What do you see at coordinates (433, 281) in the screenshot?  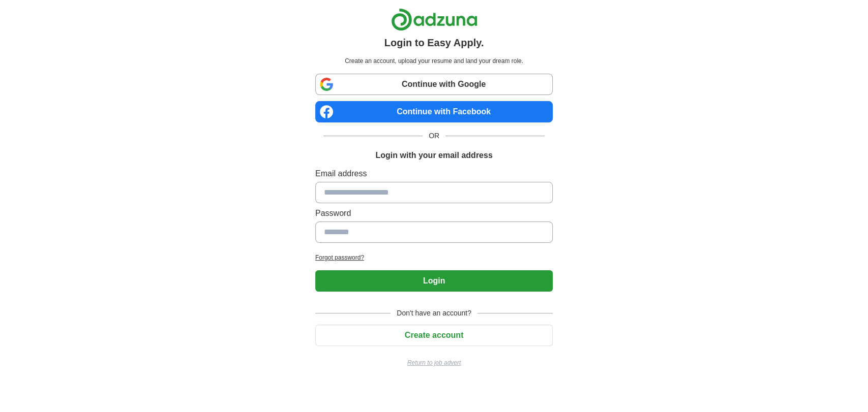 I see `button: Login` at bounding box center [433, 281].